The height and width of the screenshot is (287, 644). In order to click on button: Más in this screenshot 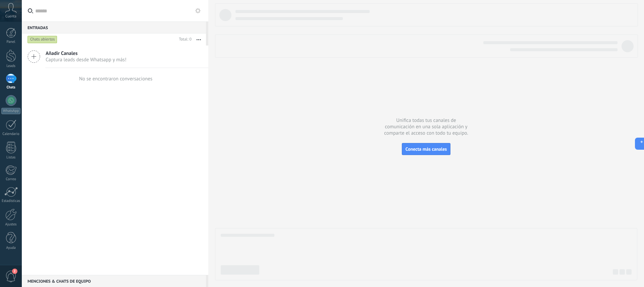, I will do `click(199, 40)`.